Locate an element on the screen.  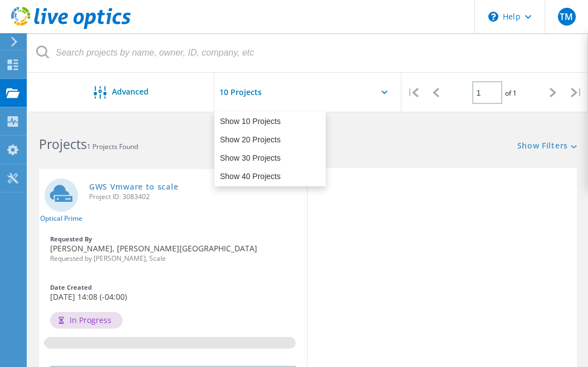
svg: \n is located at coordinates (493, 17).